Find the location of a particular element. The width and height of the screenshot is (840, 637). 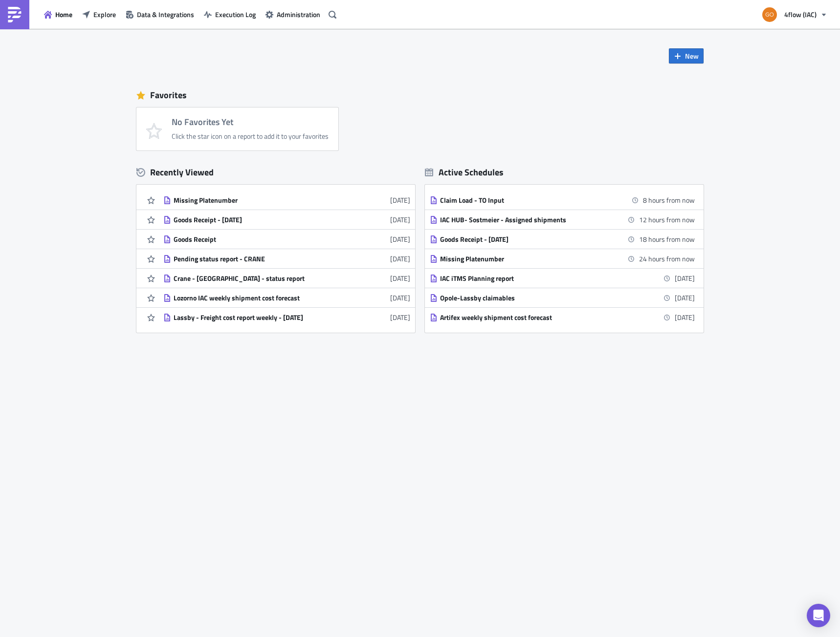

div: Pending status report - CRANE is located at coordinates (259, 259).